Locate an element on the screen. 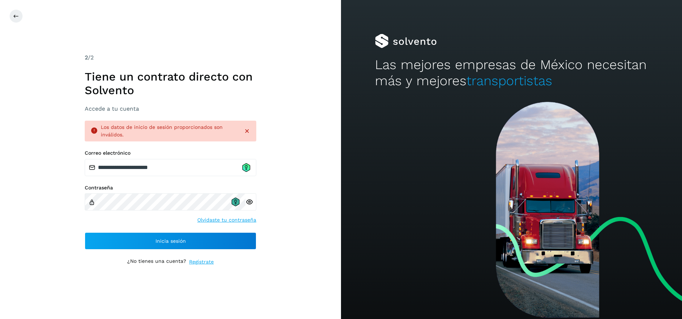 This screenshot has height=319, width=682. button: Inicia sesión is located at coordinates (171, 241).